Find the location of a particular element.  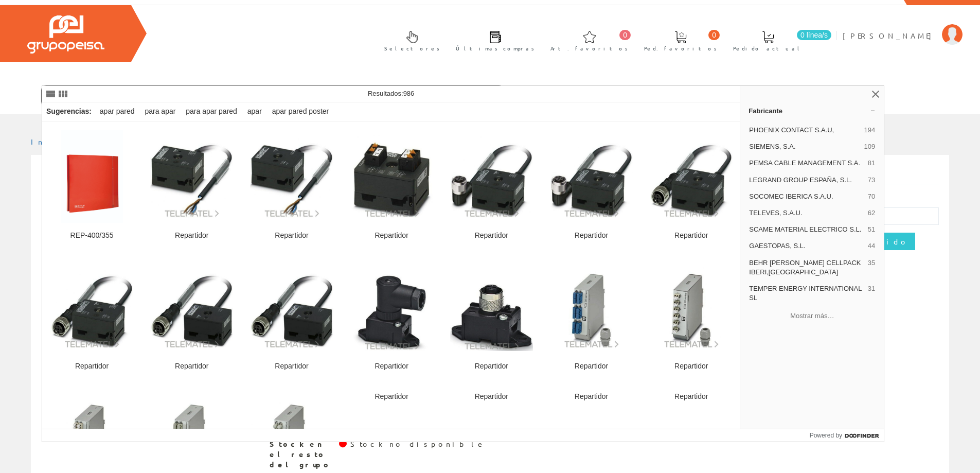

div: apar is located at coordinates (255, 112).